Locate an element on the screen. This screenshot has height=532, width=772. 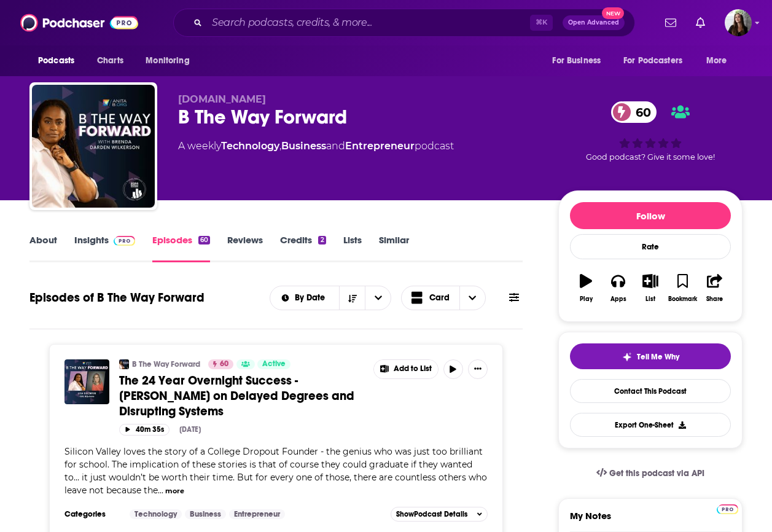
div: 60Good podcast? Give it some love! is located at coordinates (651, 131).